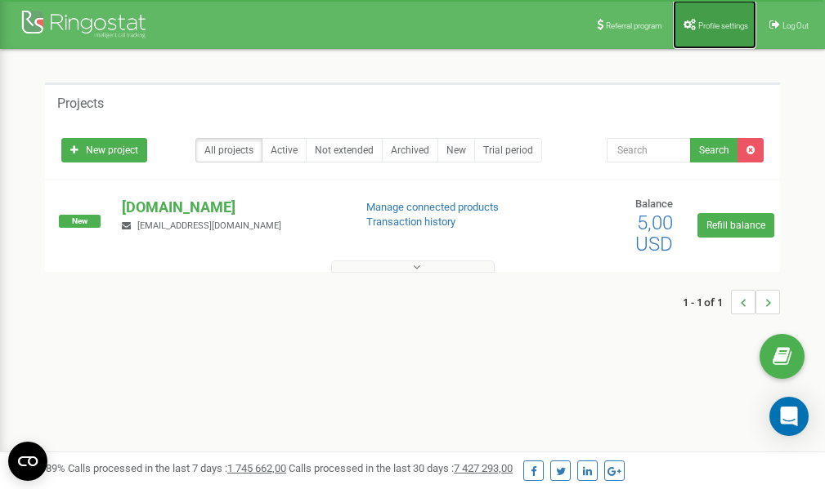 Image resolution: width=825 pixels, height=489 pixels. What do you see at coordinates (432, 207) in the screenshot?
I see `a: Manage connected products` at bounding box center [432, 207].